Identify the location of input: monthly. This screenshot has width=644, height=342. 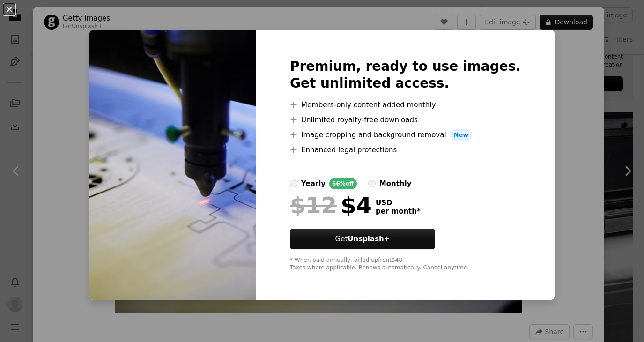
(372, 184).